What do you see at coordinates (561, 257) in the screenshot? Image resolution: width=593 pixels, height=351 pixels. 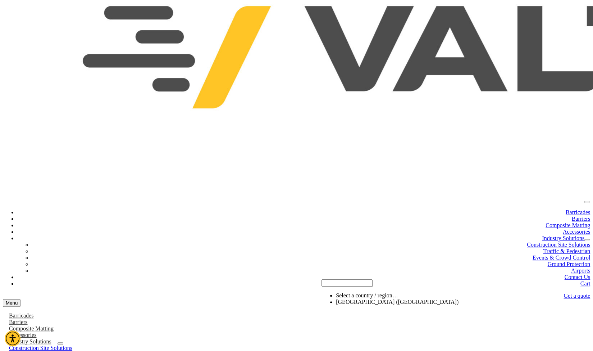 I see `a: Events & Crowd Control` at bounding box center [561, 257].